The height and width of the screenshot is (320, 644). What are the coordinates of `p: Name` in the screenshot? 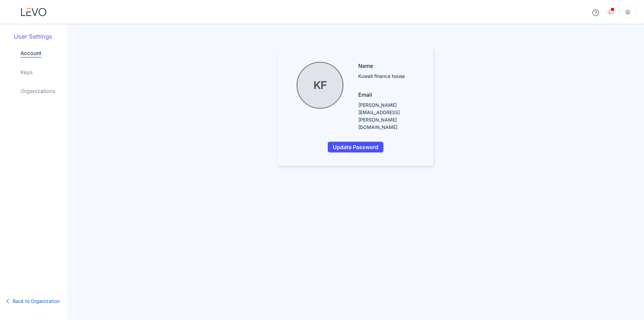 It's located at (389, 66).